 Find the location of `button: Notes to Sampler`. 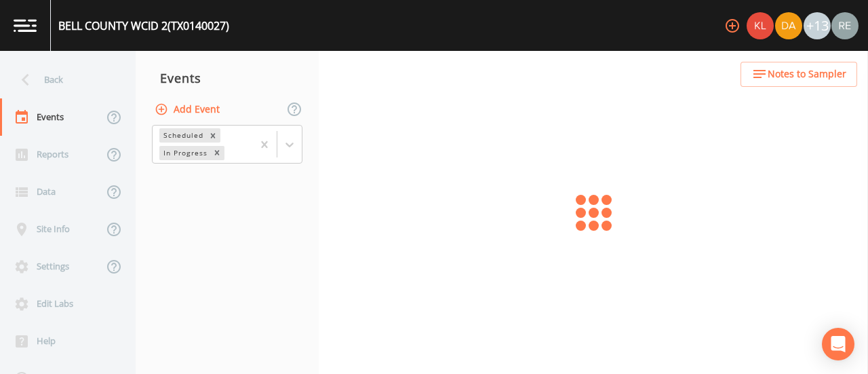

button: Notes to Sampler is located at coordinates (799, 74).